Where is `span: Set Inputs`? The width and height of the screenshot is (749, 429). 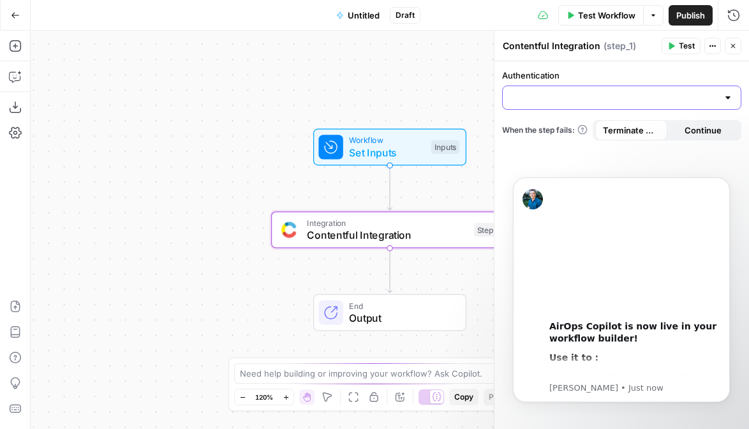
span: Set Inputs is located at coordinates (387, 152).